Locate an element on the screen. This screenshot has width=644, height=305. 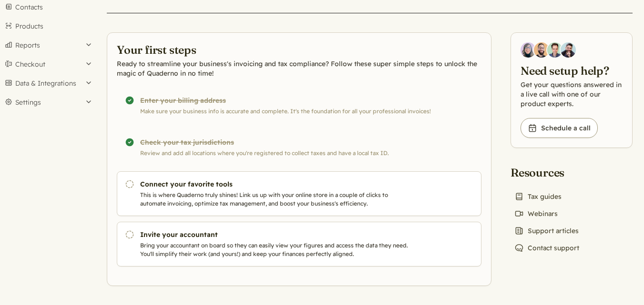
img: Ivo Oltmans, Business Developer at Quaderno is located at coordinates (555, 50).